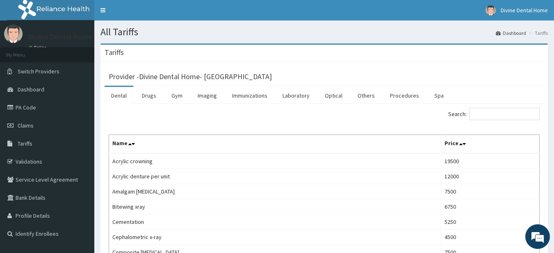  Describe the element at coordinates (275, 237) in the screenshot. I see `td: Cephalometric x-ray` at that location.